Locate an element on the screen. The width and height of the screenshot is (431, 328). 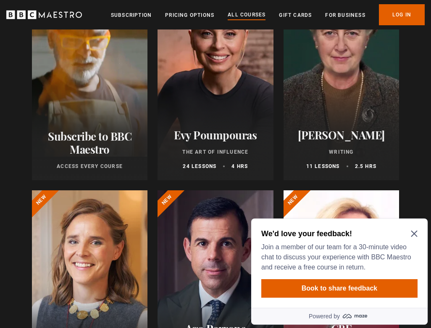
a: Gift Cards is located at coordinates (296, 15).